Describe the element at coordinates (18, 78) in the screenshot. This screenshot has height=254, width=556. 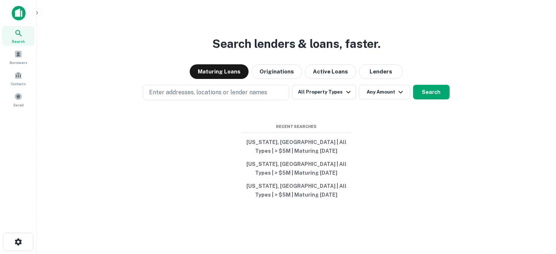
I see `a: Contacts` at that location.